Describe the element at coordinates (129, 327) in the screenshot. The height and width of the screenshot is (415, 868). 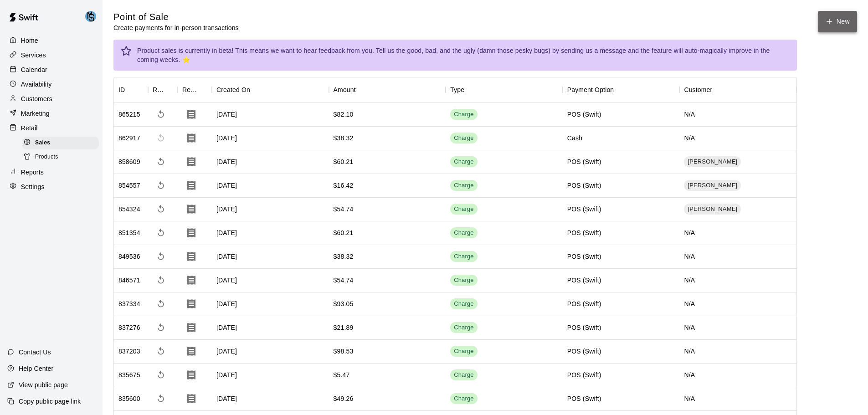
I see `div: 837276` at that location.